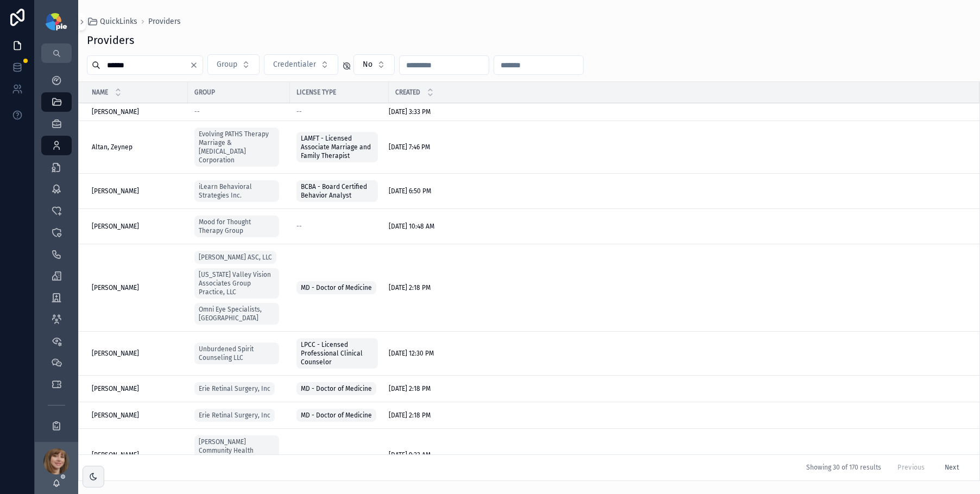  I want to click on span: LAMFT - Licensed Associate Marriage and Family Therapist, so click(337, 147).